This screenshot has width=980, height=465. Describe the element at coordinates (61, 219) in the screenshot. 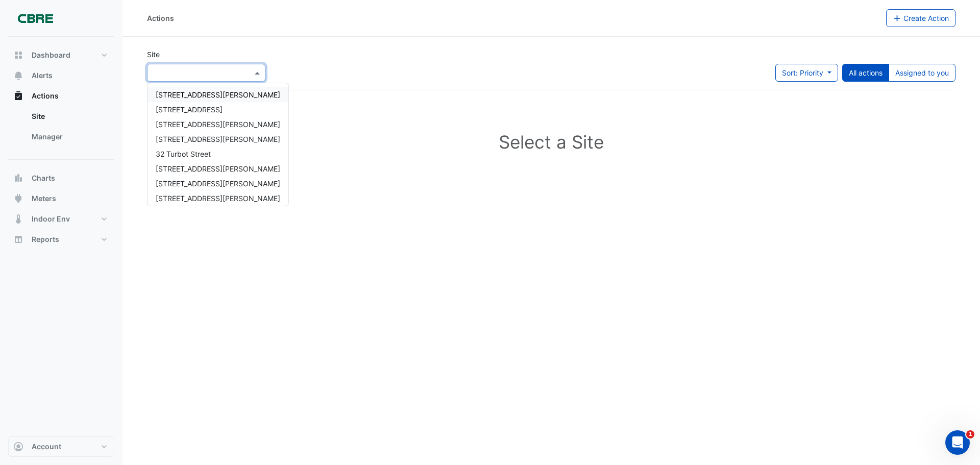

I see `button: Indoor Env` at that location.